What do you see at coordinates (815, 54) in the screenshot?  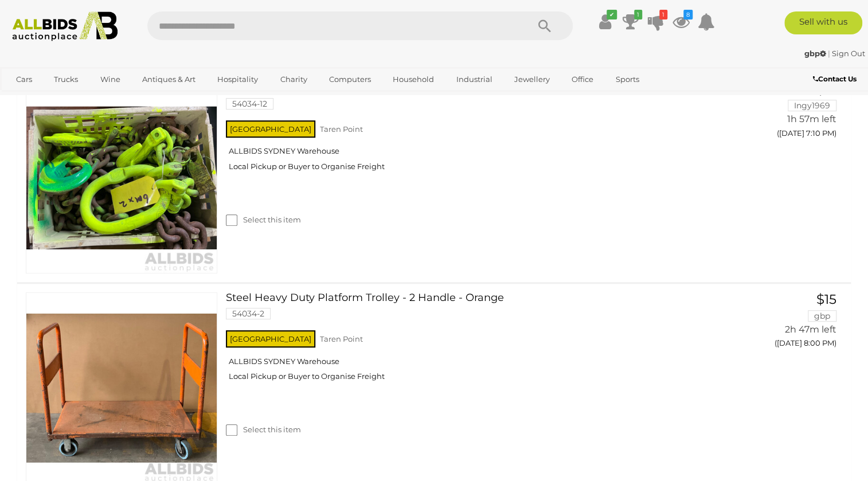 I see `strong: gbp` at bounding box center [815, 54].